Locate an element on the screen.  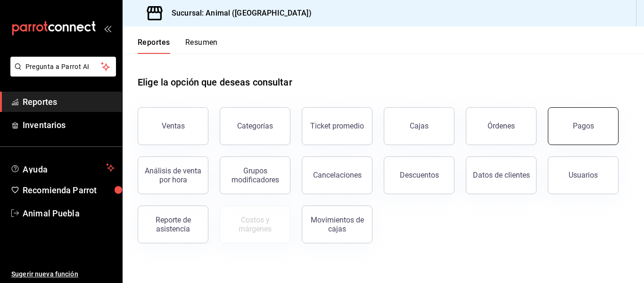
div: Órdenes is located at coordinates (501, 126).